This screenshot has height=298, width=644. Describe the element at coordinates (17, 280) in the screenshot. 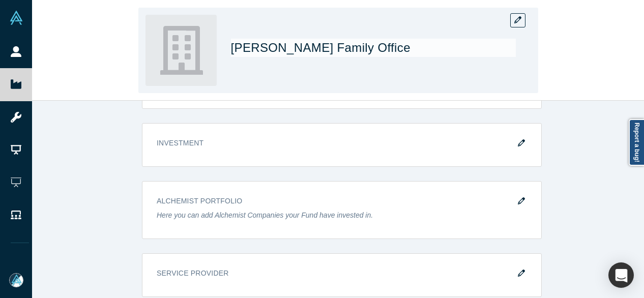

I see `img: Mia Scott's Account` at that location.